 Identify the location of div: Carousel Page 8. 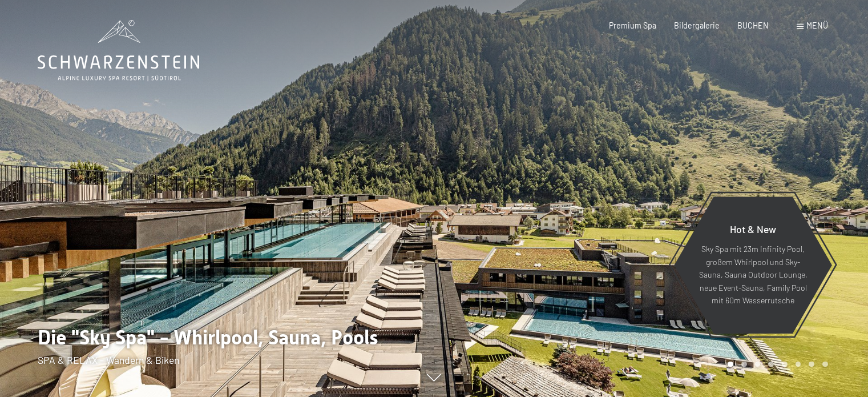
(825, 364).